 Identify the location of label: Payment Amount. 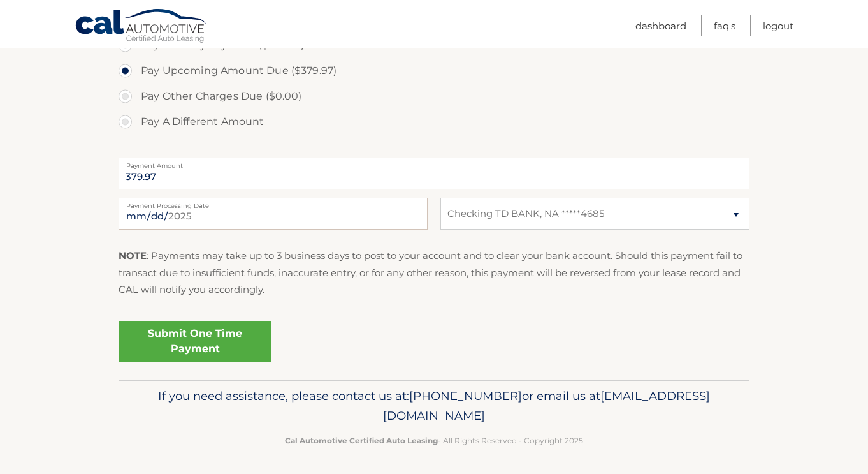
(434, 163).